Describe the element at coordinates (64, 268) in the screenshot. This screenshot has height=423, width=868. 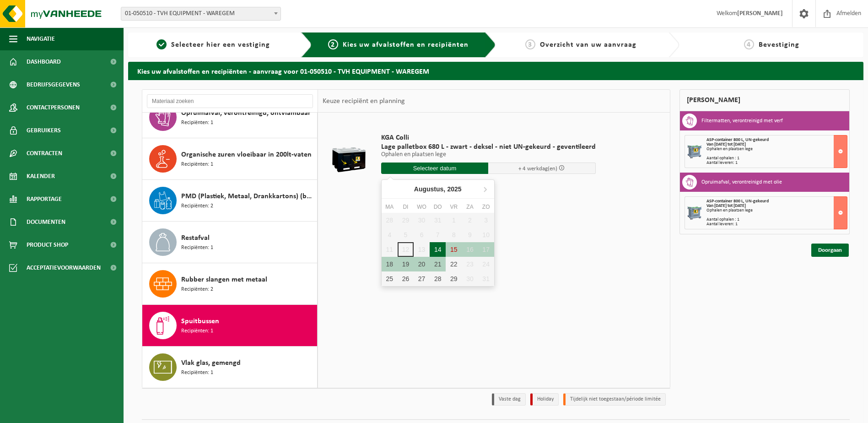
I see `span: Acceptatievoorwaarden` at that location.